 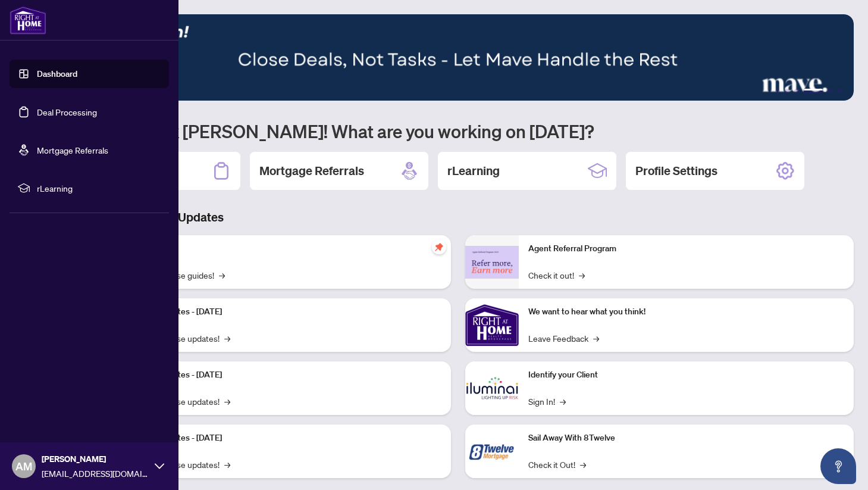 What do you see at coordinates (283, 249) in the screenshot?
I see `p: Self-Help` at bounding box center [283, 249].